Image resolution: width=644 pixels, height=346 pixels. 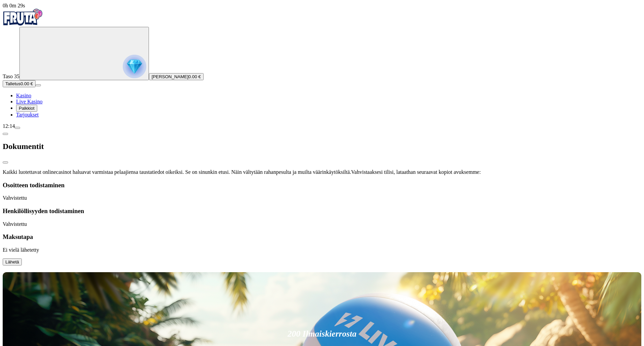 I want to click on span: user session time, so click(x=14, y=5).